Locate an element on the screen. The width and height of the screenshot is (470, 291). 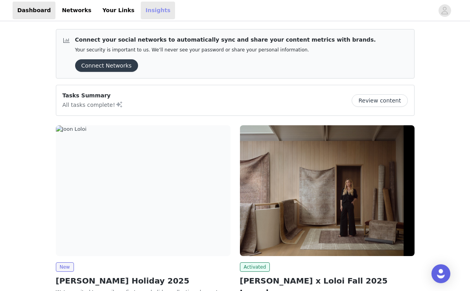
img: Loloi Rugs is located at coordinates (327, 191).